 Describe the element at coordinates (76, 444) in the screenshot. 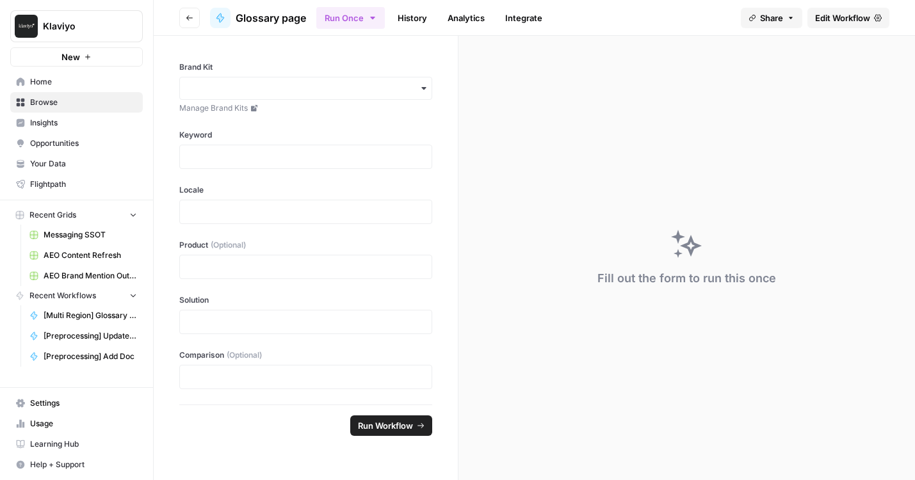

I see `a: Learning Hub` at that location.